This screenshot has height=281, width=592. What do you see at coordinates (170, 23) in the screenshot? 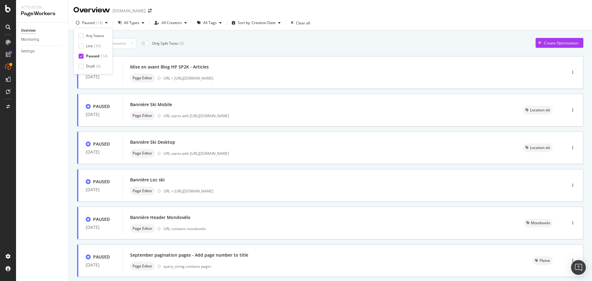
I see `button: All Creators` at bounding box center [170, 23].